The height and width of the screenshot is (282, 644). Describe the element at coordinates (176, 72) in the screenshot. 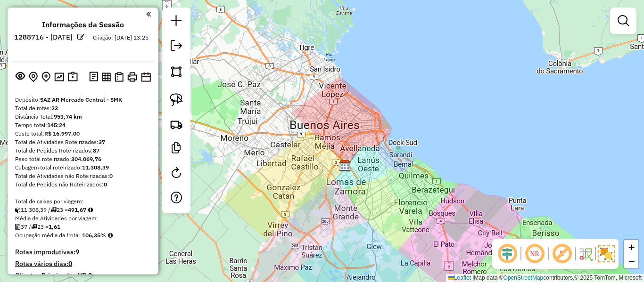

I see `img: Selecionar atividades - polígono` at that location.